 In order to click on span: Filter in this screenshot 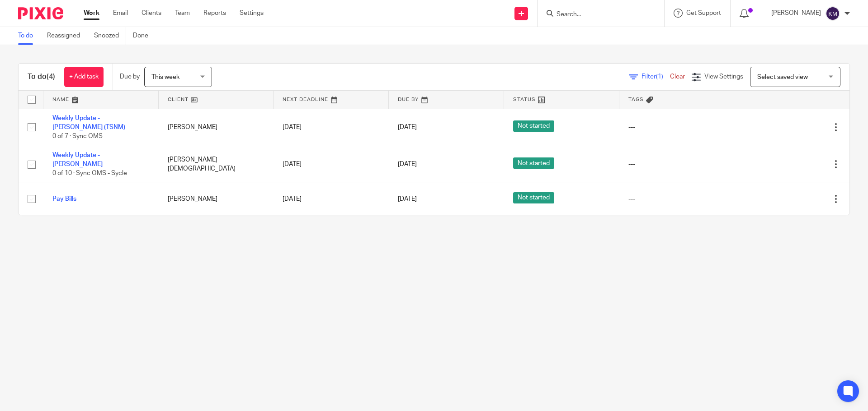, I will do `click(655, 77)`.